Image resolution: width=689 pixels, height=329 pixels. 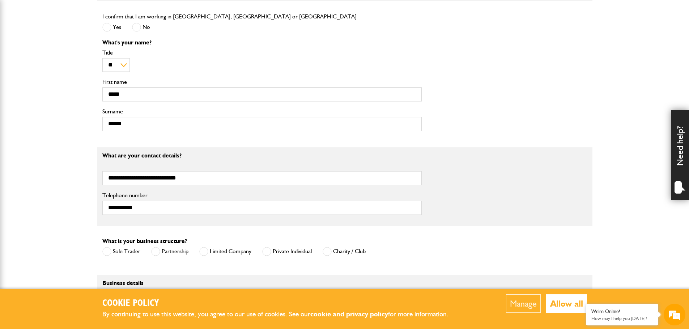 What do you see at coordinates (680, 155) in the screenshot?
I see `div: Need help?` at bounding box center [680, 155].